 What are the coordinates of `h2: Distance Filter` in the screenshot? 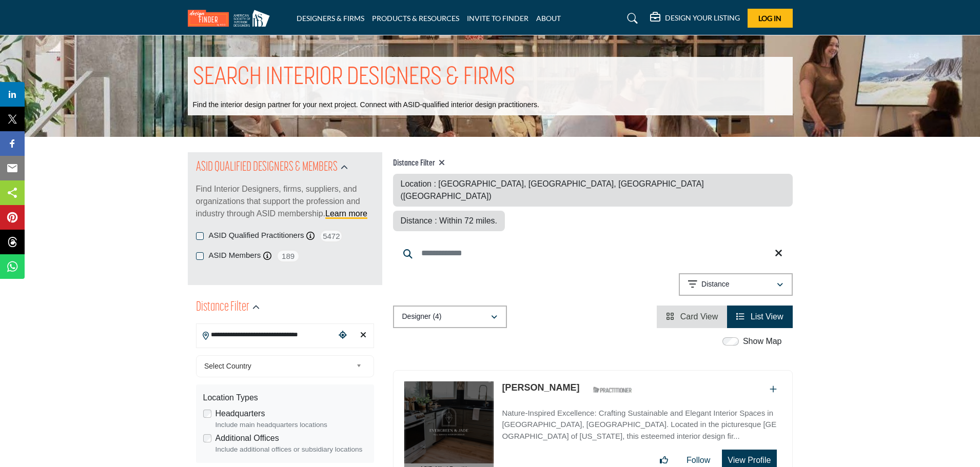 It's located at (223, 308).